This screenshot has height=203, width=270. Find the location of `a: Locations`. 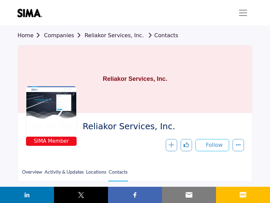

a: Locations is located at coordinates (96, 174).